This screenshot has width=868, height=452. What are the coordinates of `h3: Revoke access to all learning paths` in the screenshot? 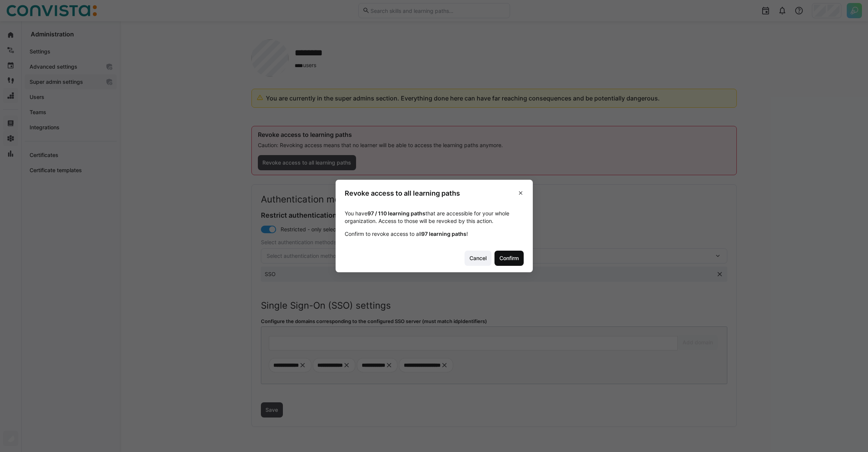 It's located at (402, 193).